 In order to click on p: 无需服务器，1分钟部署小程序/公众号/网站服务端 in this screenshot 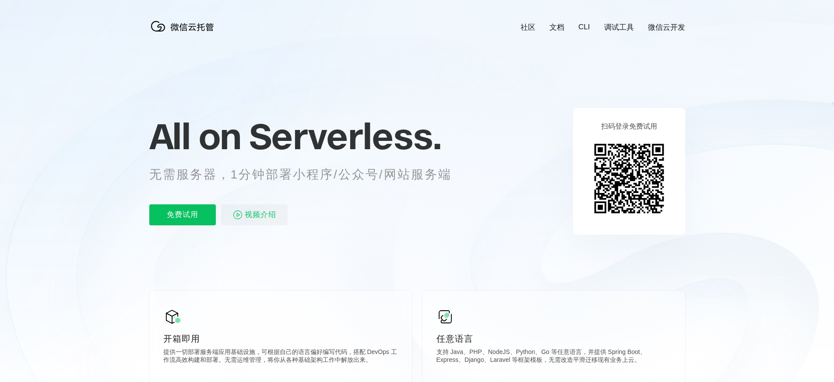, I will do `click(309, 175)`.